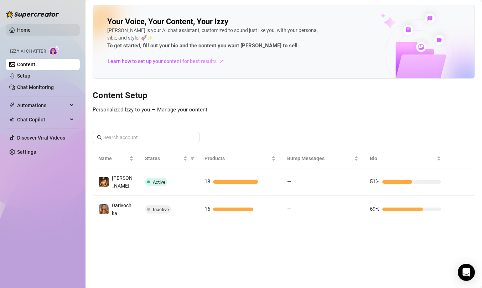 This screenshot has height=288, width=482. Describe the element at coordinates (192, 159) in the screenshot. I see `span: filter` at that location.